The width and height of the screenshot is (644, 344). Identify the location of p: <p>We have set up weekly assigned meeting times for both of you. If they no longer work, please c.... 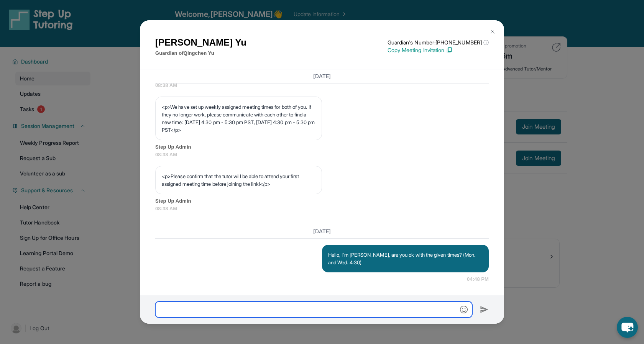
(239, 118).